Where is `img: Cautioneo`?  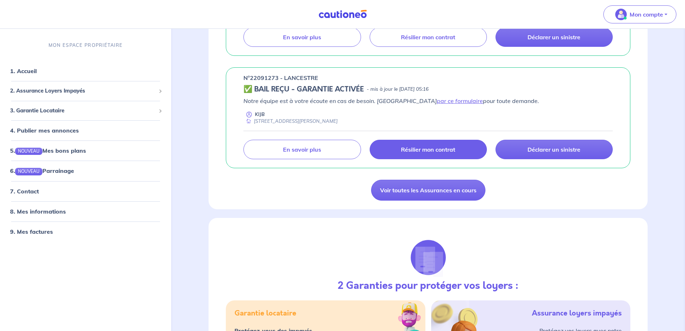
img: Cautioneo is located at coordinates (343, 14).